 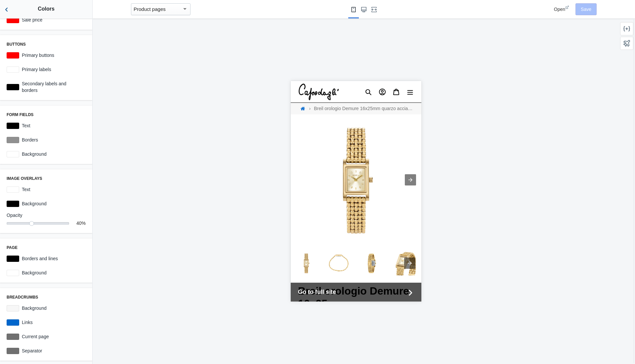 What do you see at coordinates (28, 11) in the screenshot?
I see `img: image` at bounding box center [28, 11].